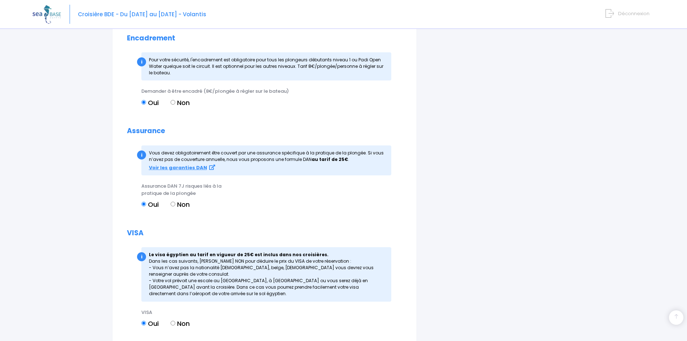 The width and height of the screenshot is (687, 341). Describe the element at coordinates (330, 159) in the screenshot. I see `strong: au tarif de 25€` at that location.